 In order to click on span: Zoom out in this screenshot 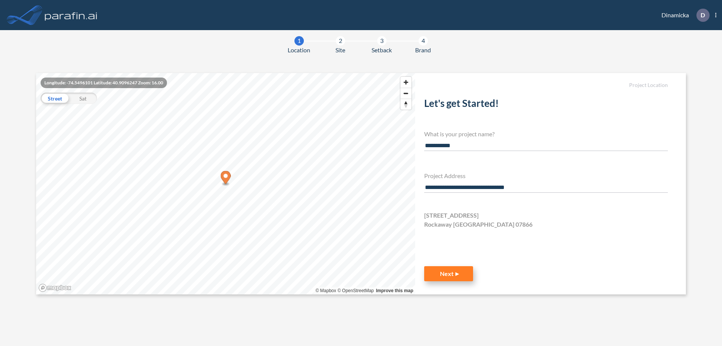, I will do `click(406, 93)`.